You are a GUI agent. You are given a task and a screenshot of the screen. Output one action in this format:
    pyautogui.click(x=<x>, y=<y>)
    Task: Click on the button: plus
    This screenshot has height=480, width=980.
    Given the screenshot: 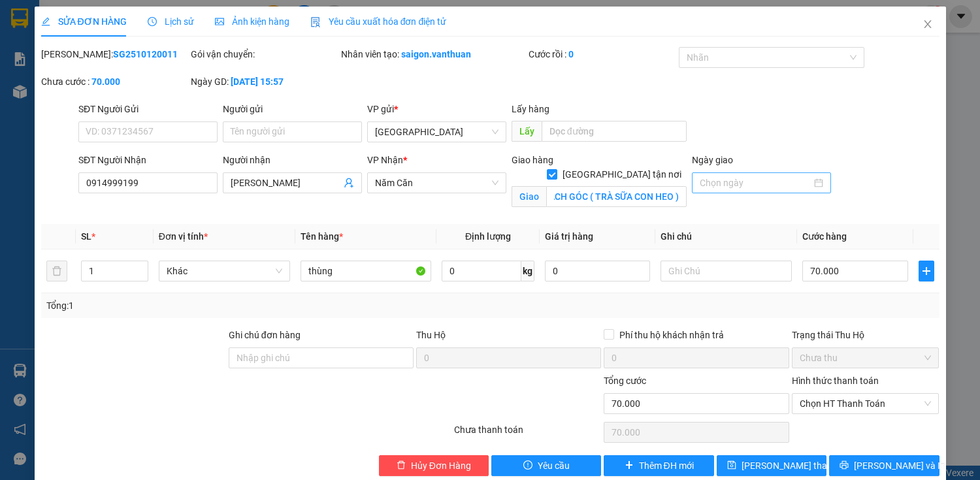 What is the action you would take?
    pyautogui.click(x=926, y=271)
    